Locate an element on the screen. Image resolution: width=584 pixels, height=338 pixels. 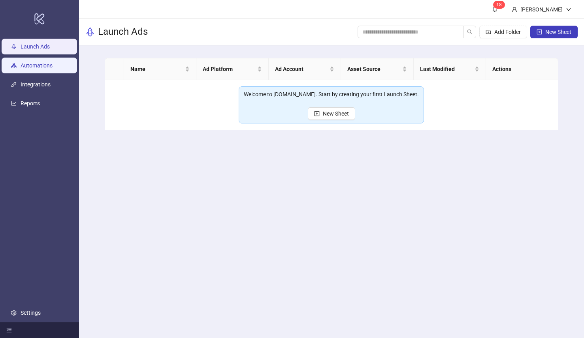
a: Integrations is located at coordinates (36, 85).